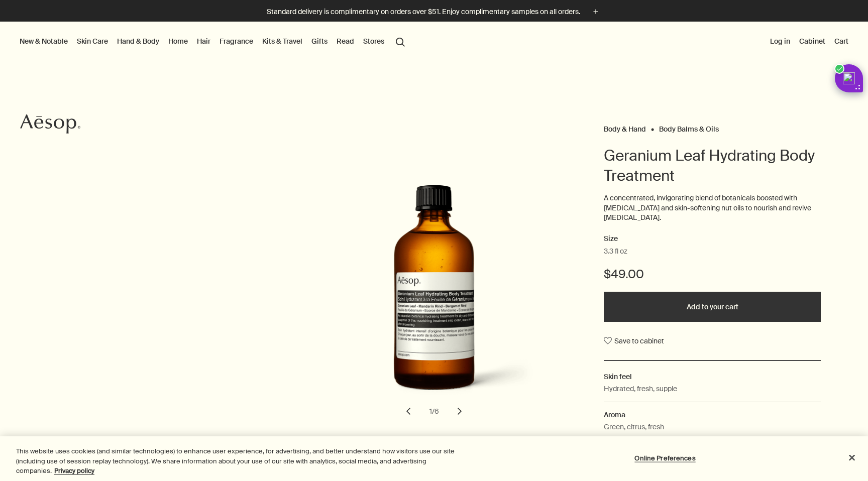 The image size is (868, 481). I want to click on a: Home, so click(178, 41).